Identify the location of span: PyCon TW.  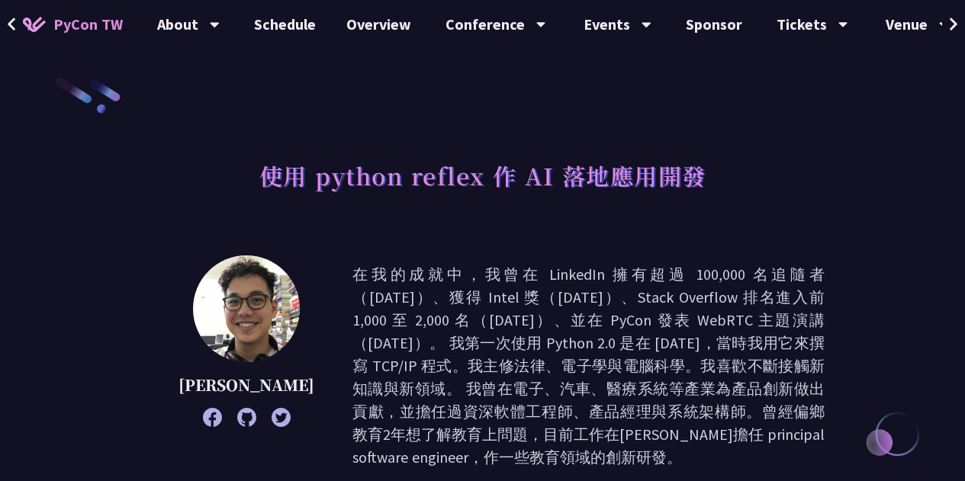
(88, 24).